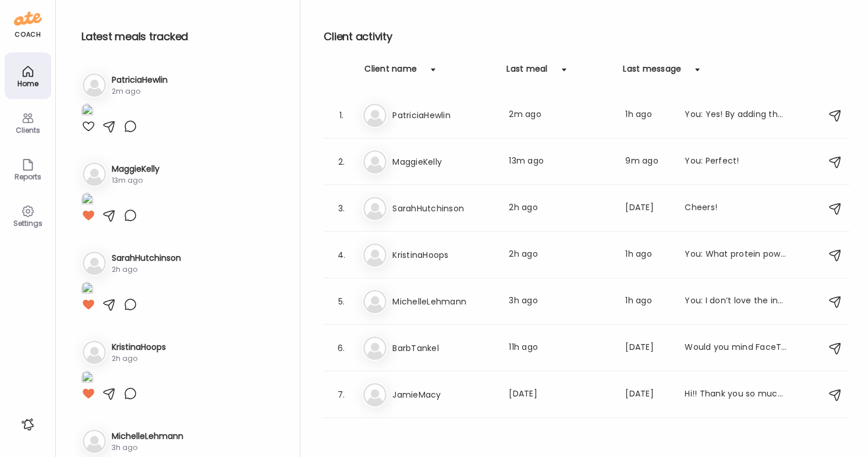 Image resolution: width=868 pixels, height=457 pixels. I want to click on div: 11h ago, so click(560, 348).